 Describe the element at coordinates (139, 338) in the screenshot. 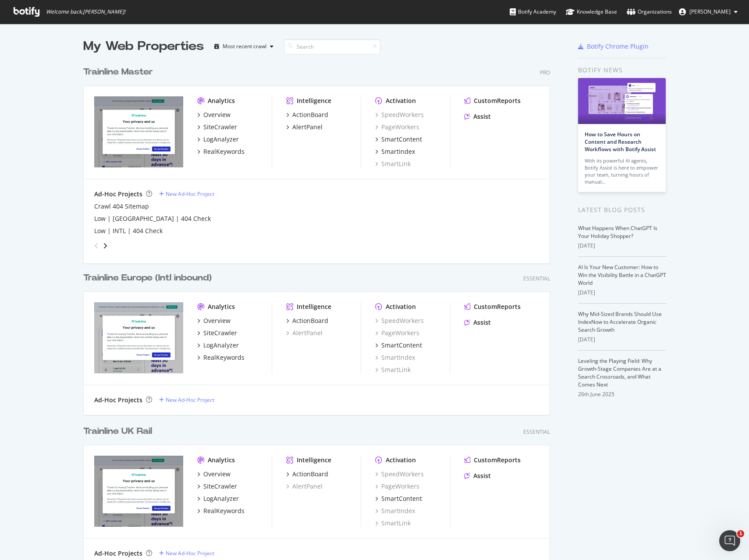

I see `img: https://www.thetrainline.com/eu` at that location.